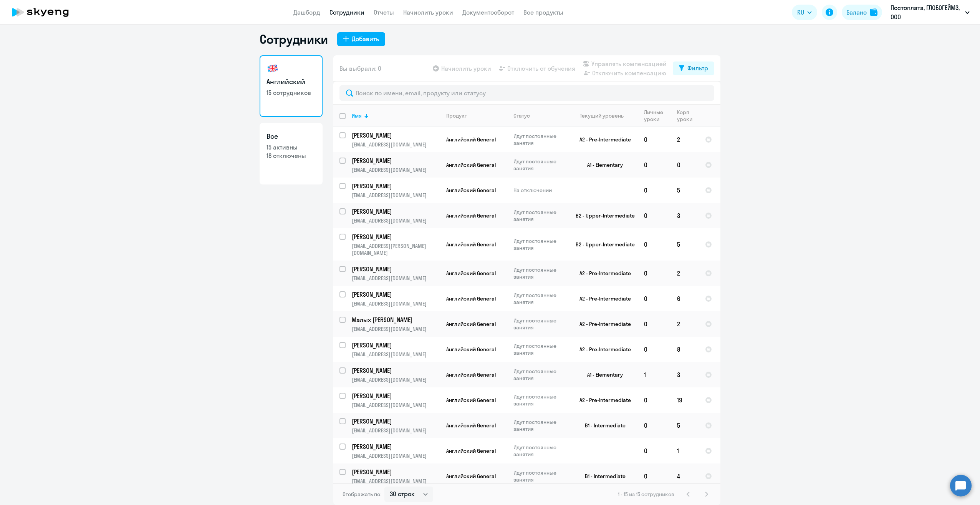 The image size is (980, 505). Describe the element at coordinates (346, 12) in the screenshot. I see `a: Сотрудники` at that location.